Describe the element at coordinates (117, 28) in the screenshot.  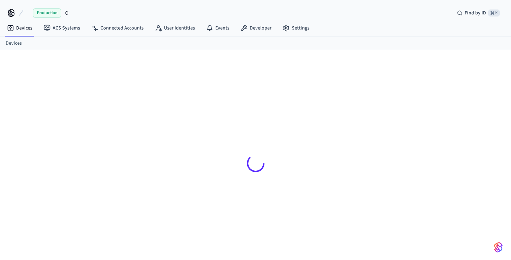
I see `a: Connected Accounts` at that location.